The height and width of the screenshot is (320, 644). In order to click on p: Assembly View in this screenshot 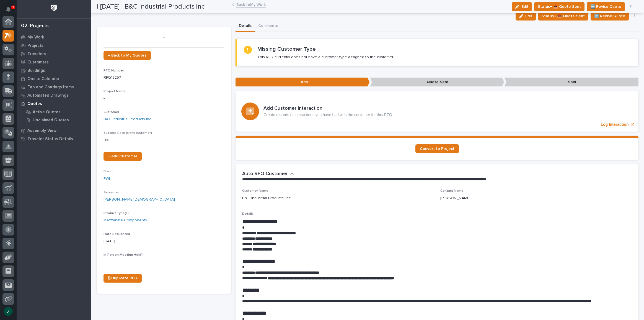, I will do `click(42, 131)`.